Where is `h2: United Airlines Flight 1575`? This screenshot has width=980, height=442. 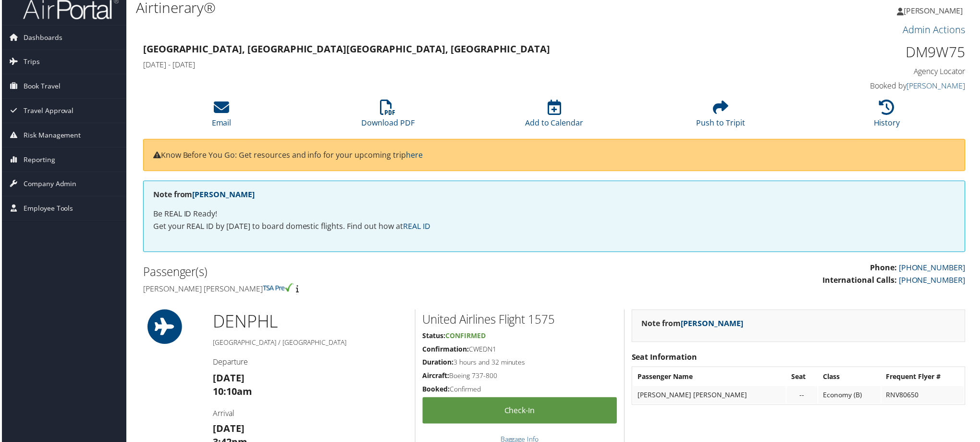 h2: United Airlines Flight 1575 is located at coordinates (520, 320).